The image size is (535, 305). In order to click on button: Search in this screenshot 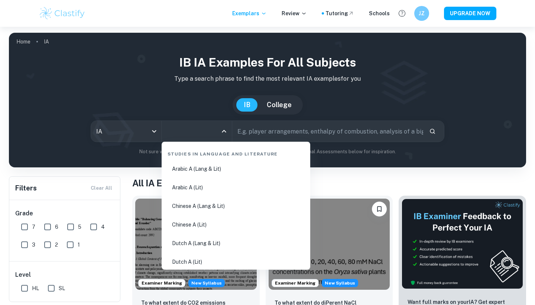, I will do `click(433, 131)`.